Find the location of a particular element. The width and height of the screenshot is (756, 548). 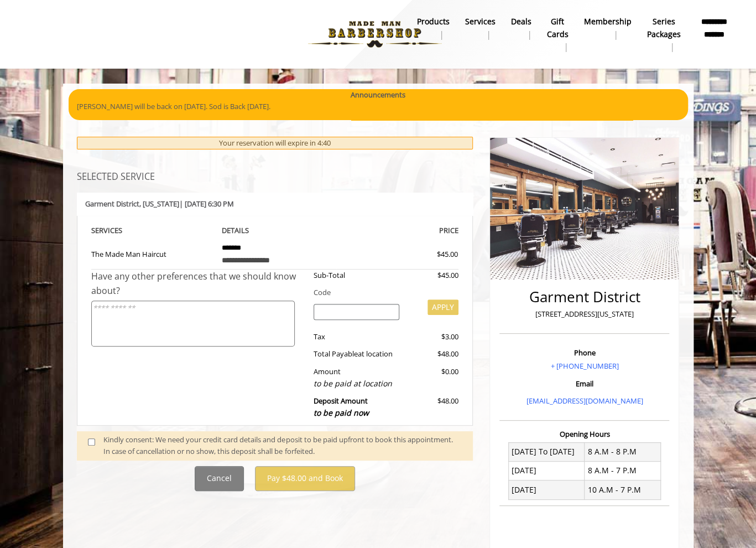

div: Total Payable is located at coordinates (356, 354).